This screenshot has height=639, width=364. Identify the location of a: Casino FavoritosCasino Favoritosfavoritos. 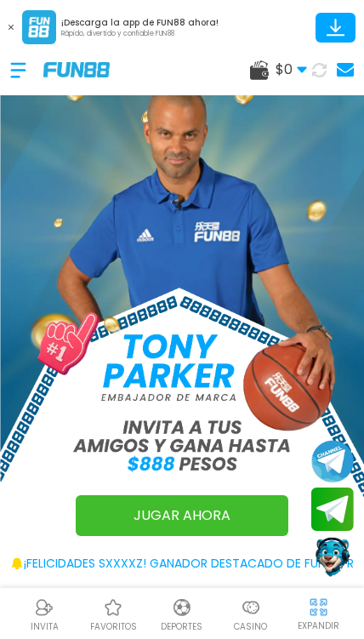
(113, 614).